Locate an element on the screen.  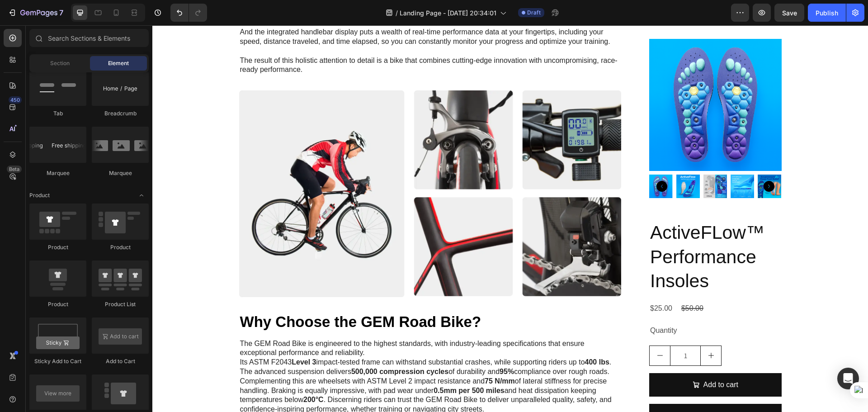
input: Search Sections & Elements is located at coordinates (89, 38).